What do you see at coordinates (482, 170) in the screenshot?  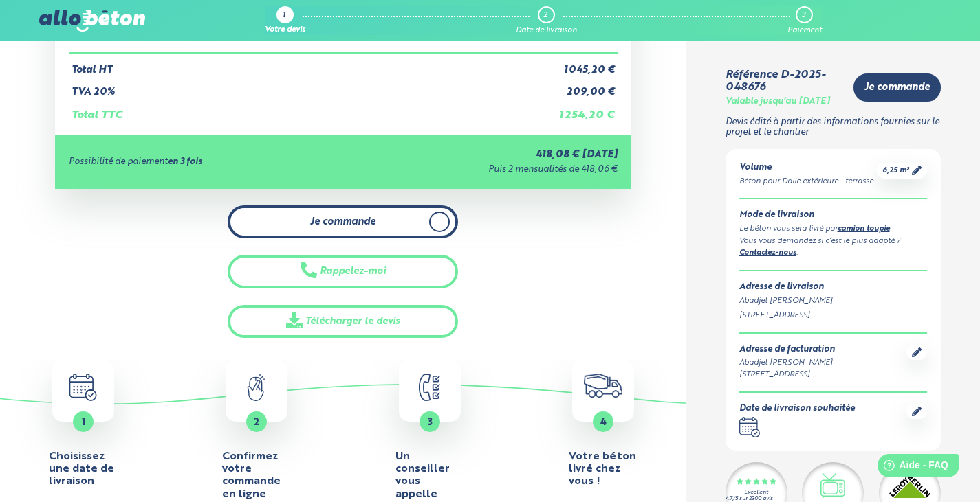 I see `div: Puis 2 mensualités de 418,06 €` at bounding box center [482, 170].